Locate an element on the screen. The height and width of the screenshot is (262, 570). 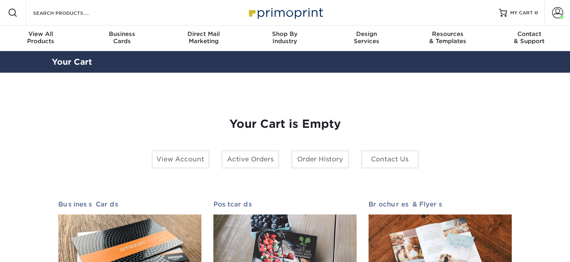
a: Active Orders is located at coordinates (250, 159).